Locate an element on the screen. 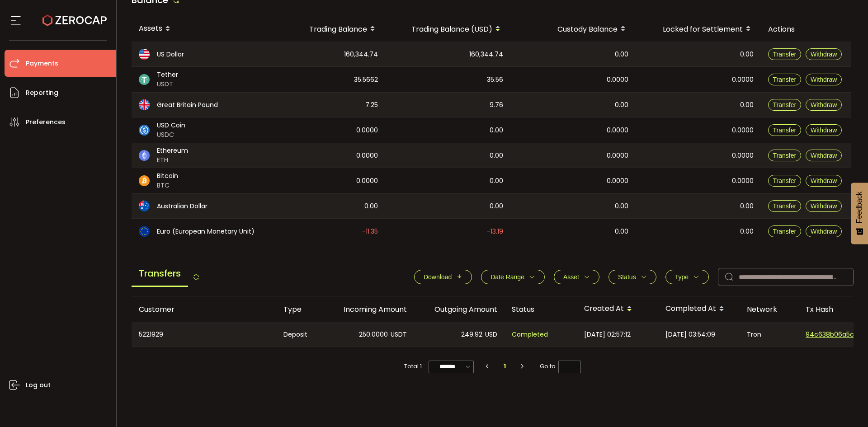  img: usdc_portfolio.svg is located at coordinates (144, 131).